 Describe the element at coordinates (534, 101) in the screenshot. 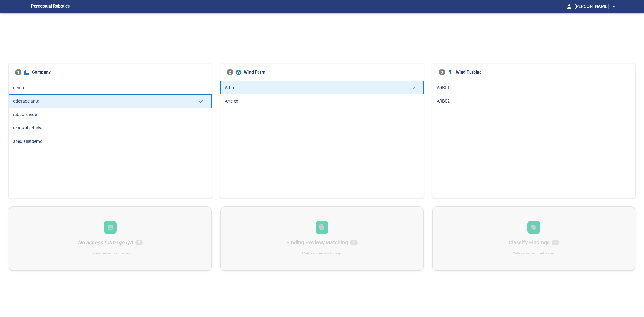

I see `span: ARB02` at that location.